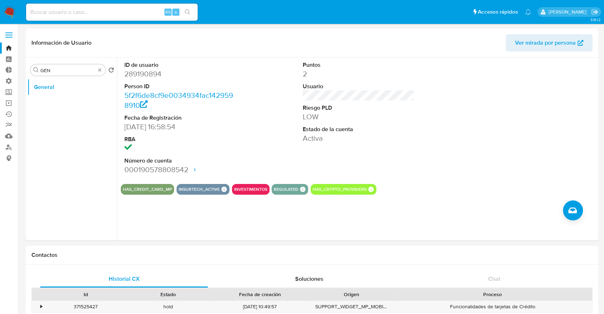  I want to click on span: Accesos rápidos, so click(498, 12).